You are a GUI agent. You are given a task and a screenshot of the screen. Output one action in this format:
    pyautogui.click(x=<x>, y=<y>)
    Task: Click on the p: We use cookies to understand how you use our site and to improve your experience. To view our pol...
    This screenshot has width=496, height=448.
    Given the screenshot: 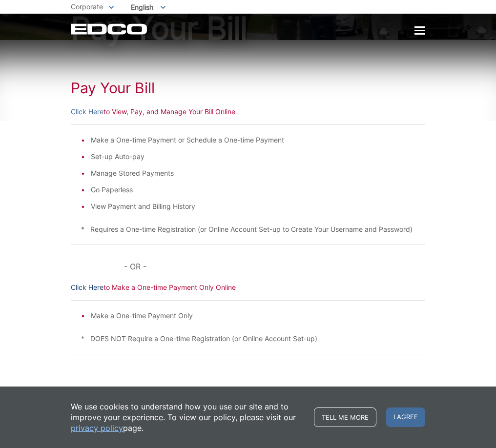 What is the action you would take?
    pyautogui.click(x=187, y=417)
    